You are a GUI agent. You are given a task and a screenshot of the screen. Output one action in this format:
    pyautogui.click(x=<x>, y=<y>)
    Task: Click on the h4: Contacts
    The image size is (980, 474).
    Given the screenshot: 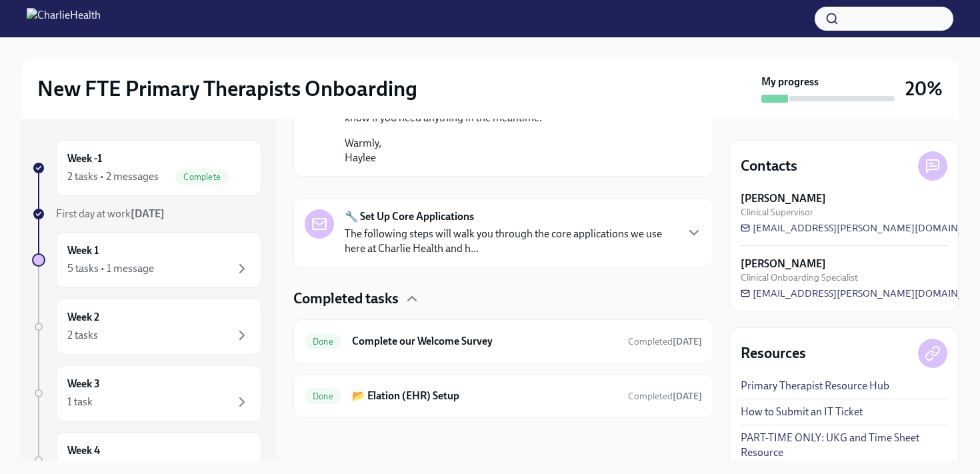 What is the action you would take?
    pyautogui.click(x=768, y=166)
    